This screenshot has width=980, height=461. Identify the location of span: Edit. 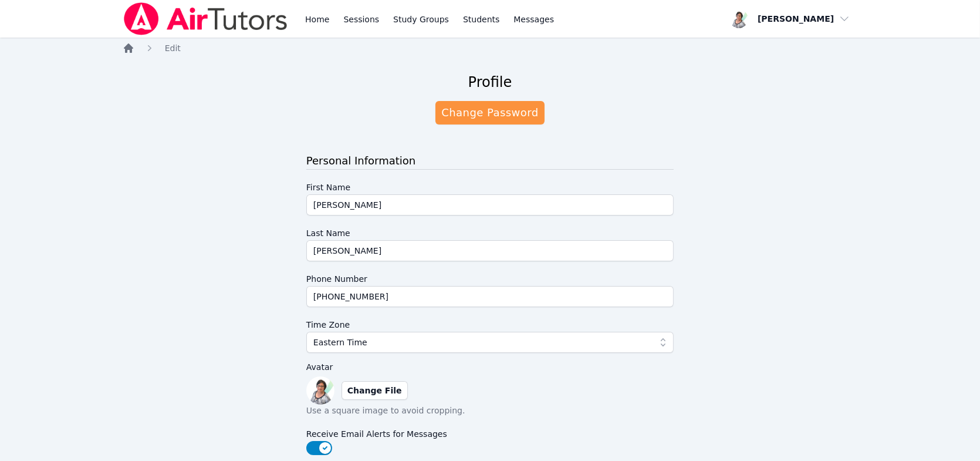
(172, 49).